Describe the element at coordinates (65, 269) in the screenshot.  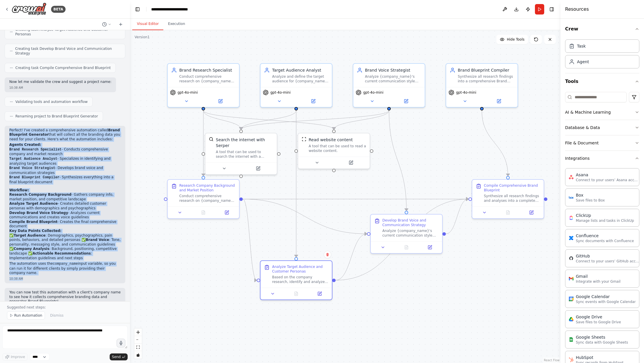
I see `p: The automation uses the input variable, so you can run it for different clients by simply providi...` at that location.